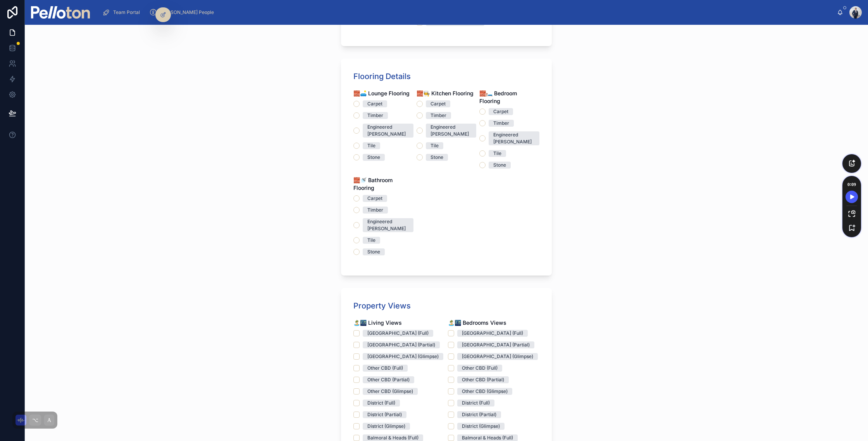 The width and height of the screenshot is (868, 441). What do you see at coordinates (126, 12) in the screenshot?
I see `span: Team Portal` at bounding box center [126, 12].